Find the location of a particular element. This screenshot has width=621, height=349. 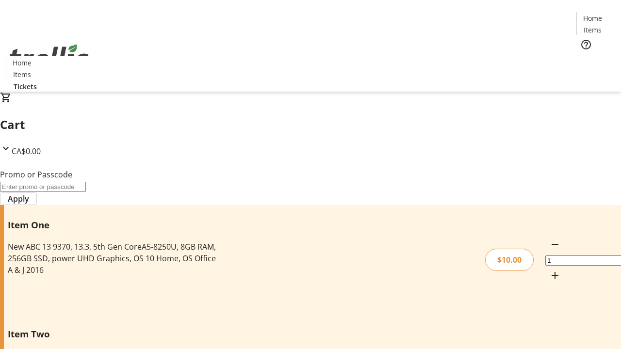

h3: Item One is located at coordinates (114, 225).